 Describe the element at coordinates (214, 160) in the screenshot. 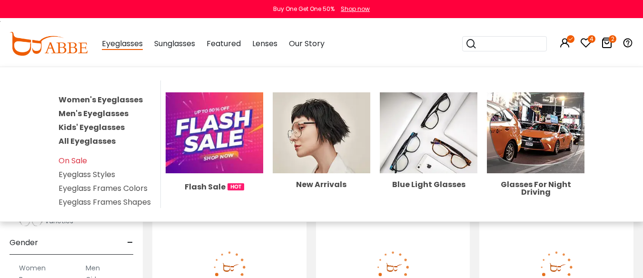

I see `a: Flash Sale` at that location.